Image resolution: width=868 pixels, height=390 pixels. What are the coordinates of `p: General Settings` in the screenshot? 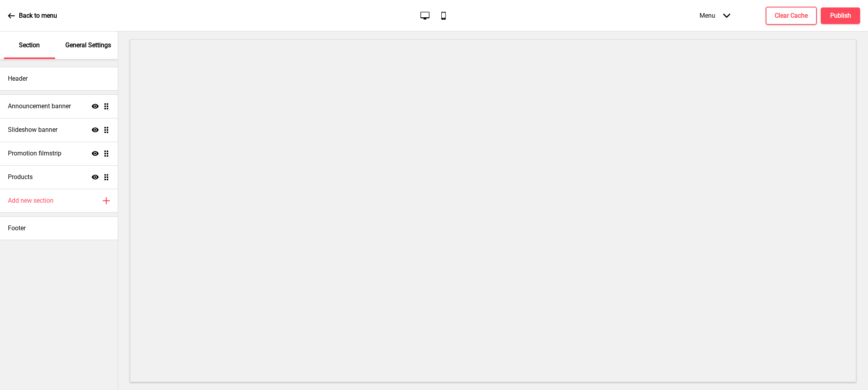 It's located at (88, 45).